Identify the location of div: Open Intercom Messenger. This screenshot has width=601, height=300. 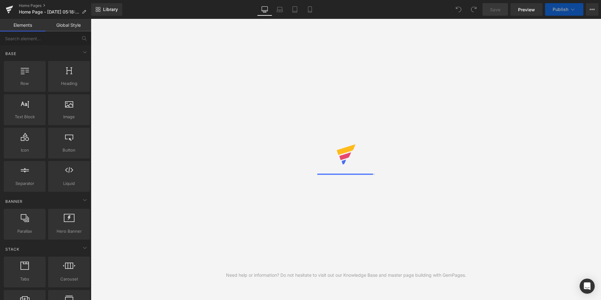
(587, 286).